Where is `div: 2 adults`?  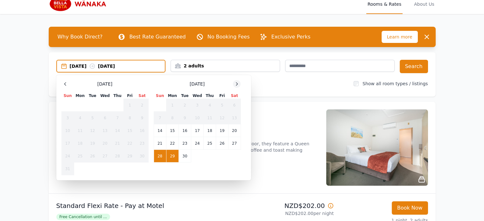
div: 2 adults is located at coordinates (225, 66).